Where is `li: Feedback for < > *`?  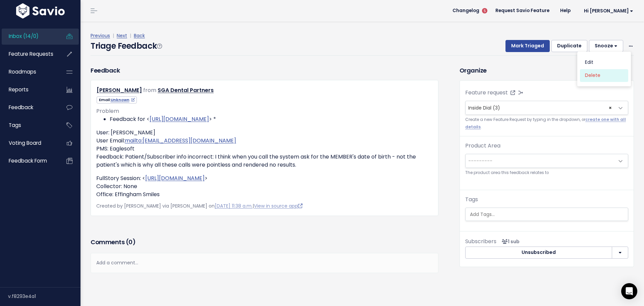
li: Feedback for < > * is located at coordinates (271, 119).